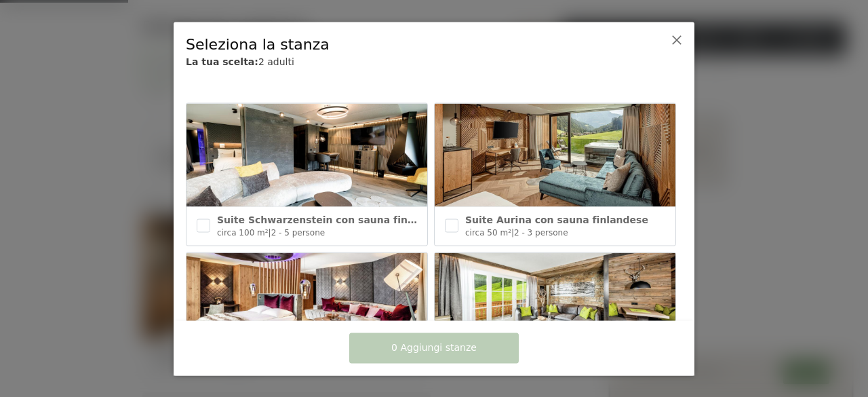 Image resolution: width=868 pixels, height=397 pixels. I want to click on img: Suite Schwarzenstein con sauna finlandese, so click(307, 155).